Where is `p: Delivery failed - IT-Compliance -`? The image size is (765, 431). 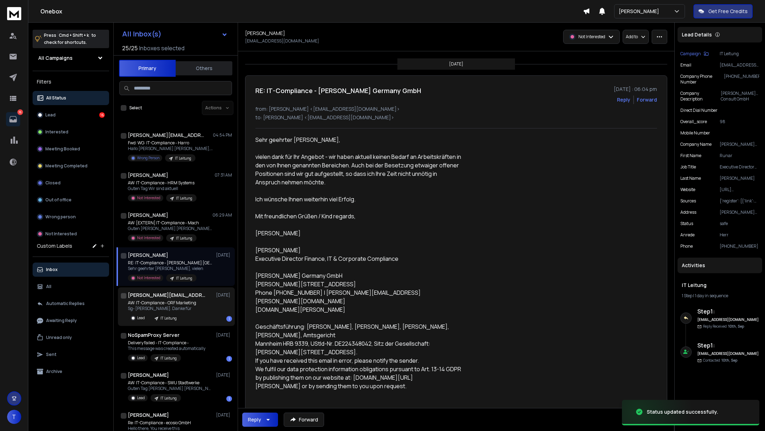 p: Delivery failed - IT-Compliance - is located at coordinates (167, 343).